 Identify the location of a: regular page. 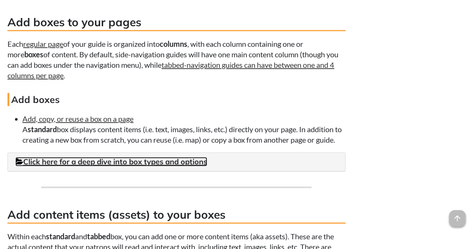
(43, 44).